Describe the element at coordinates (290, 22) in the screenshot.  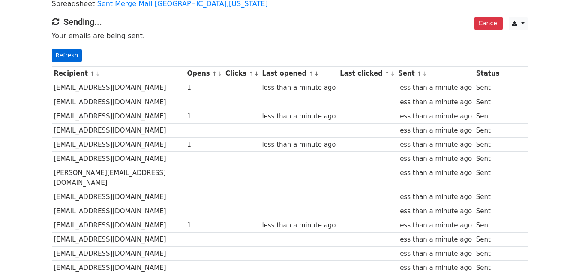
I see `h4: Sending...` at that location.